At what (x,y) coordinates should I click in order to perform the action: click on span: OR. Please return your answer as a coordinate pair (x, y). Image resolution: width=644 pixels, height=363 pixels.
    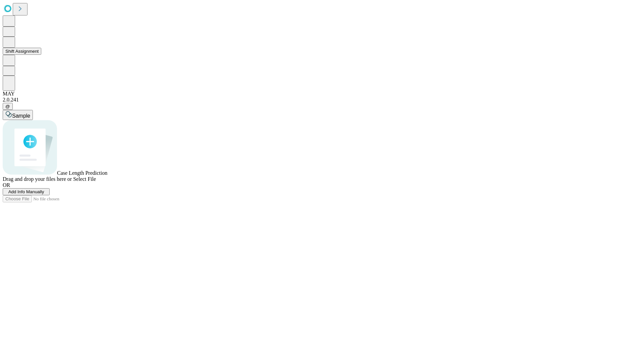
    Looking at the image, I should click on (6, 185).